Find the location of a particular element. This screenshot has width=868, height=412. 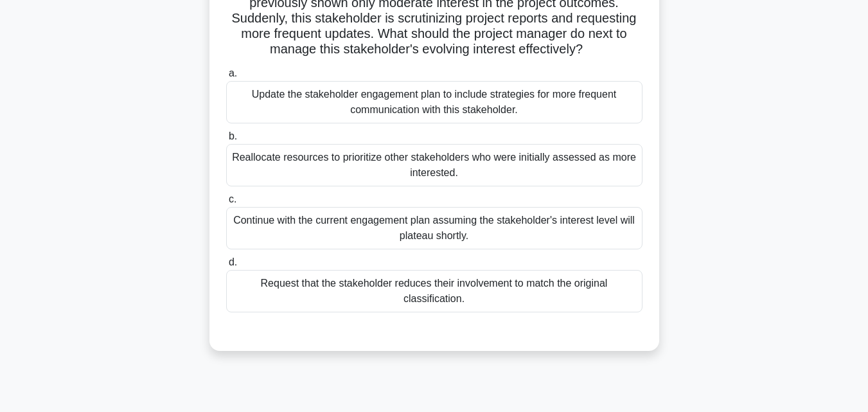

span: b. is located at coordinates (232, 135).